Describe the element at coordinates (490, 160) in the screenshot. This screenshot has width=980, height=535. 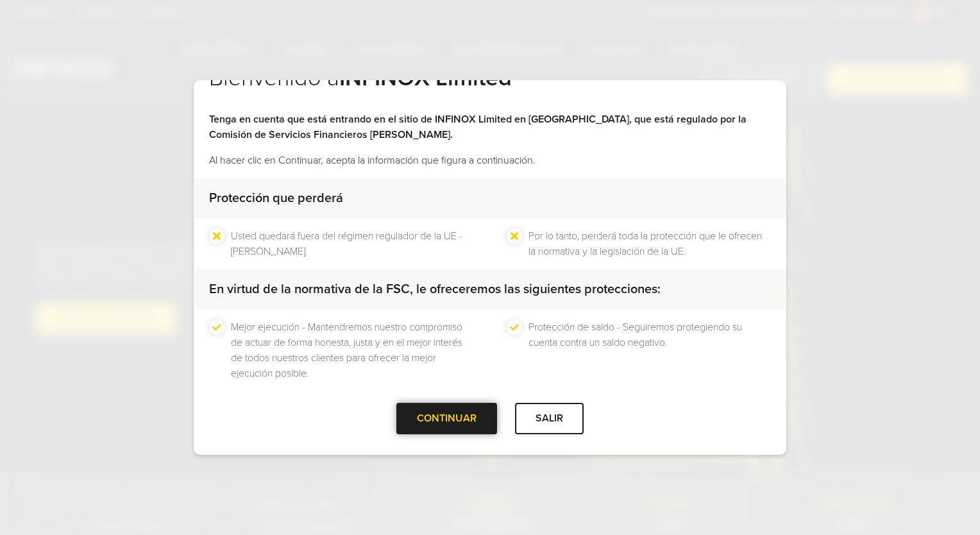
I see `p: Al hacer clic en Continuar, acepta la información que figura a continuación.` at that location.